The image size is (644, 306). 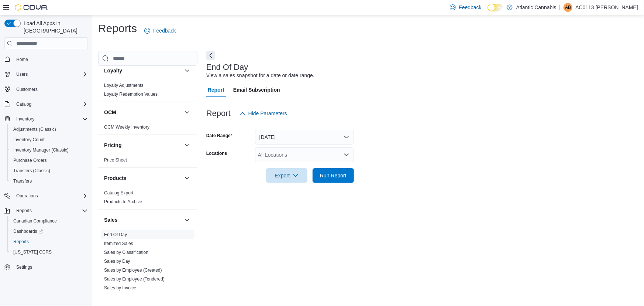 I want to click on nav: Complex example, so click(x=46, y=171).